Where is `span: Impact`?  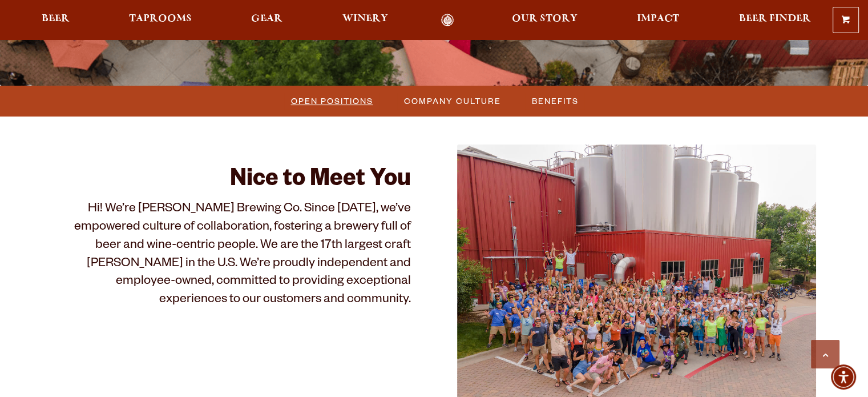 span: Impact is located at coordinates (658, 19).